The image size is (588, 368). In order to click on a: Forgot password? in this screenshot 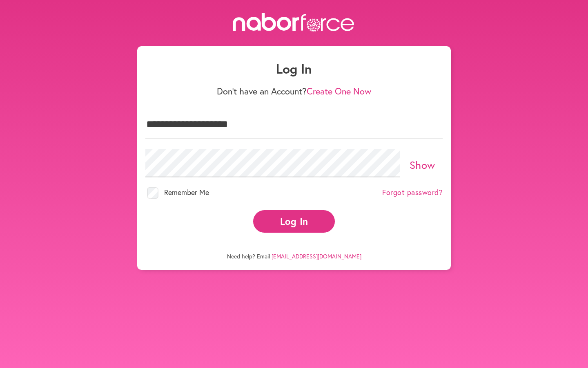, I will do `click(412, 193)`.